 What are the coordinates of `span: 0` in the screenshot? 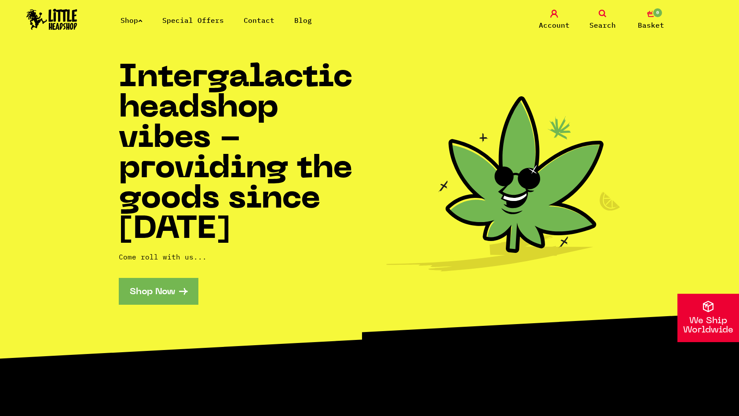 It's located at (658, 13).